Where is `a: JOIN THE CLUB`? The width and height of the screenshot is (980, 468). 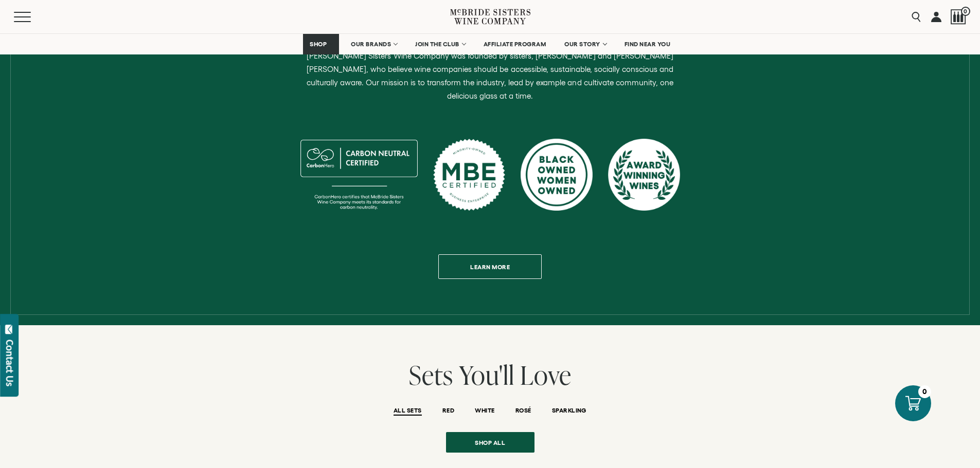 a: JOIN THE CLUB is located at coordinates (440, 44).